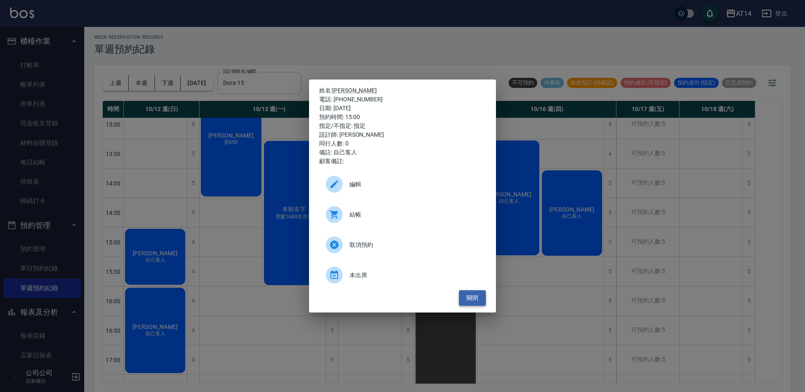 The width and height of the screenshot is (805, 392). I want to click on div: 同行人數: 0, so click(402, 144).